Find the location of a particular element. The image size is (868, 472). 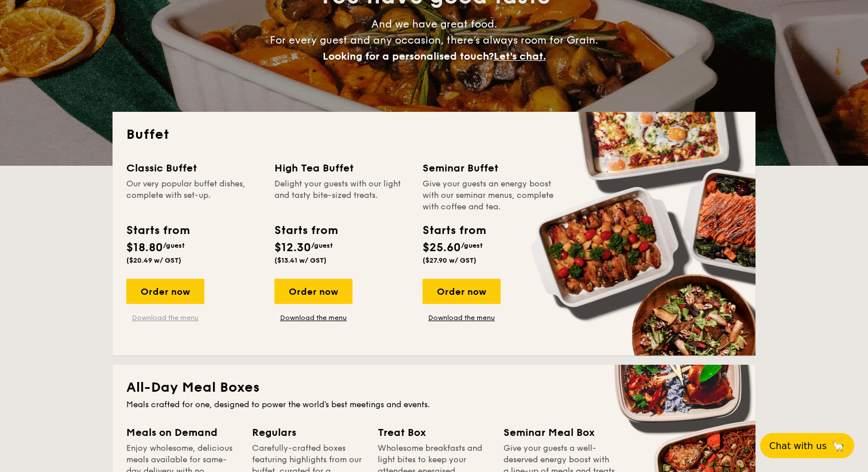

span: $18.80 is located at coordinates (145, 248).